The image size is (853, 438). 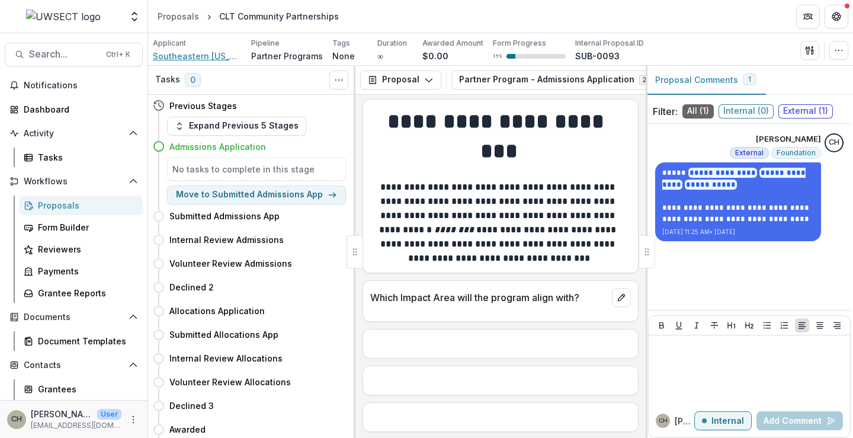 I want to click on h4: Awarded, so click(x=187, y=429).